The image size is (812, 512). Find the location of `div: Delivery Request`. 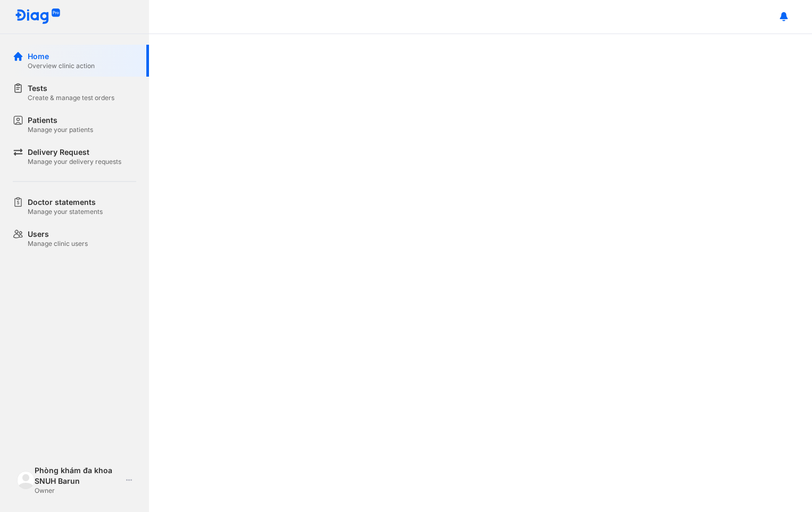

div: Delivery Request is located at coordinates (74, 152).